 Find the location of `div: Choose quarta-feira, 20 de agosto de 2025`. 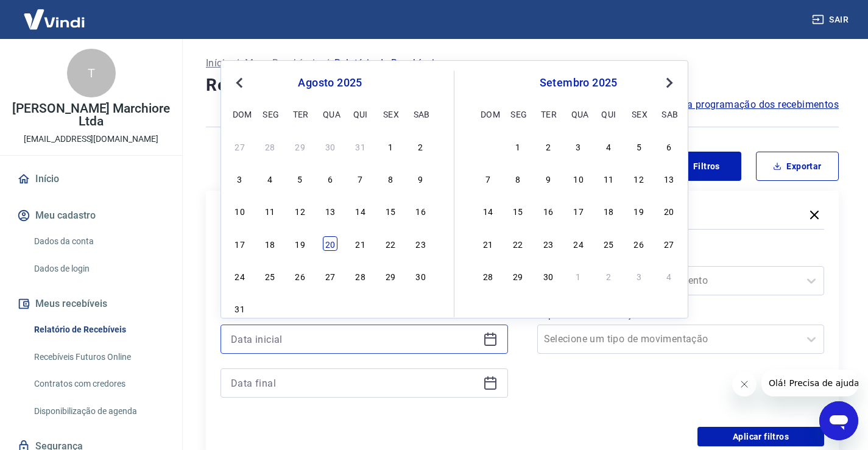

div: Choose quarta-feira, 20 de agosto de 2025 is located at coordinates (330, 243).